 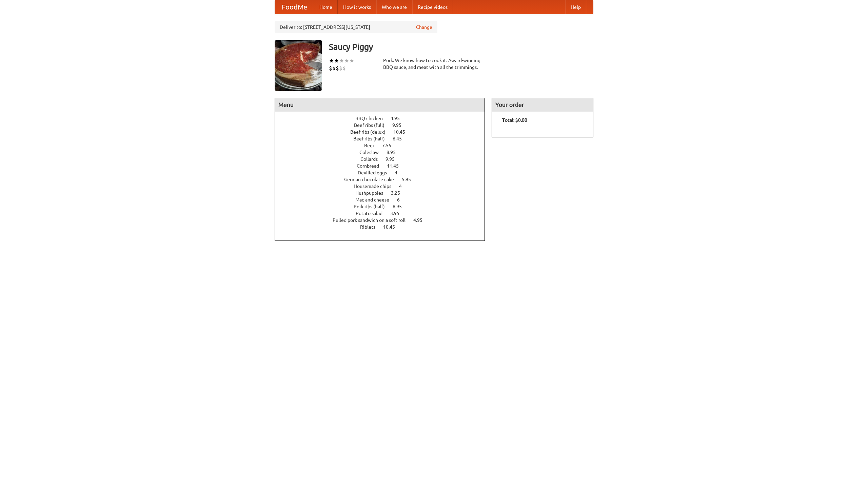 What do you see at coordinates (433, 7) in the screenshot?
I see `a: Recipe videos` at bounding box center [433, 7].